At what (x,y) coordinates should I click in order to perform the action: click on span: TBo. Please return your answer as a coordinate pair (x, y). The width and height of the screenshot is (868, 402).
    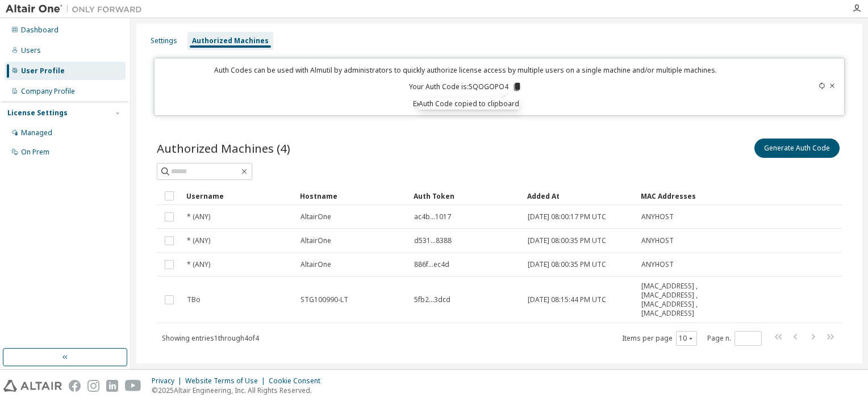
    Looking at the image, I should click on (194, 300).